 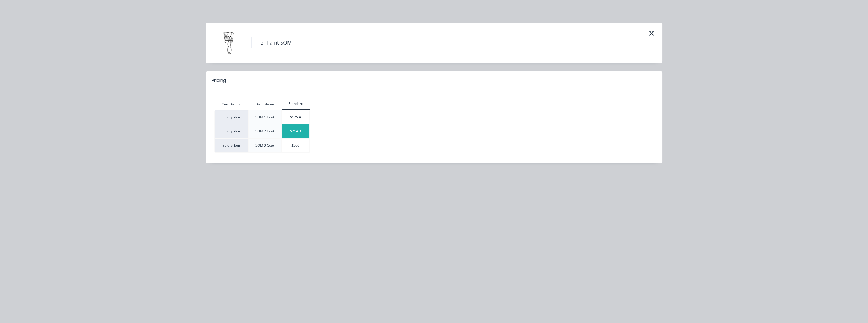 What do you see at coordinates (272, 43) in the screenshot?
I see `h4: B+Paint SQM` at bounding box center [272, 43].